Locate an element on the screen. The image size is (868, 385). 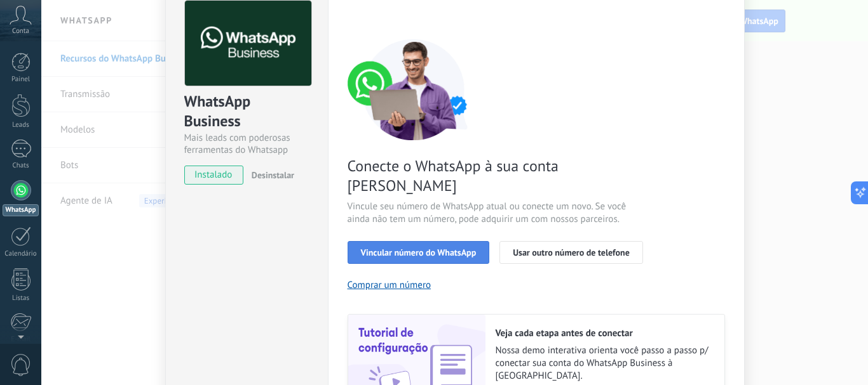
div: Mais leads com poderosas ferramentas do Whatsapp is located at coordinates (247, 144).